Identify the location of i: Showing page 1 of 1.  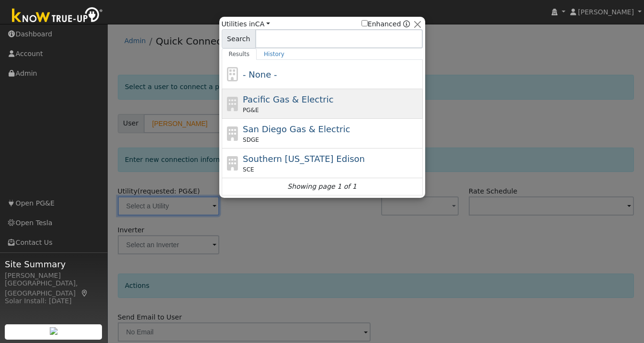
(322, 186).